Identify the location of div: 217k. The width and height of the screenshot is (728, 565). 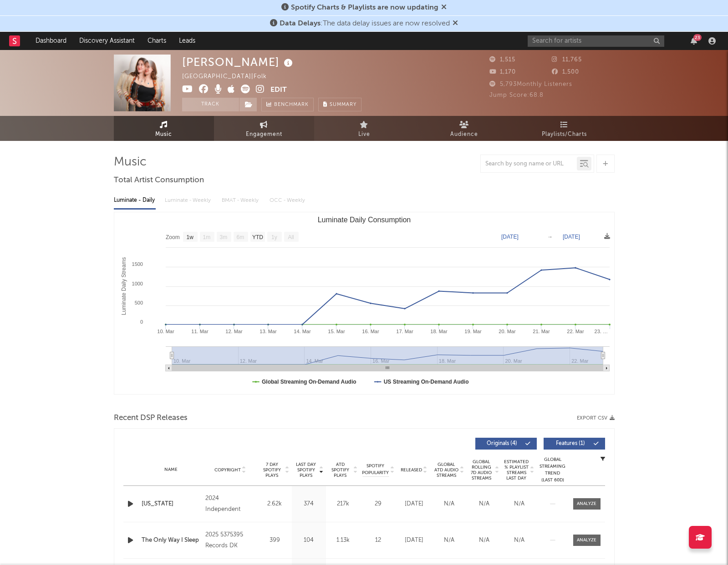
(343, 504).